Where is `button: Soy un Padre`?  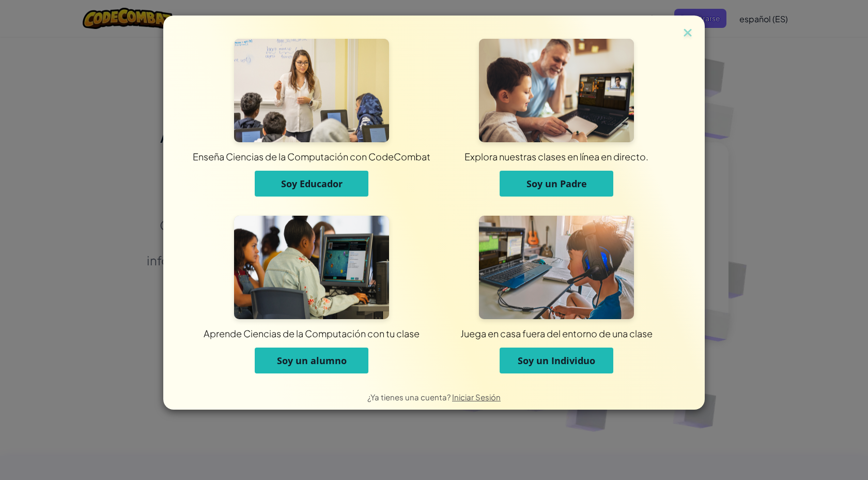 button: Soy un Padre is located at coordinates (556, 184).